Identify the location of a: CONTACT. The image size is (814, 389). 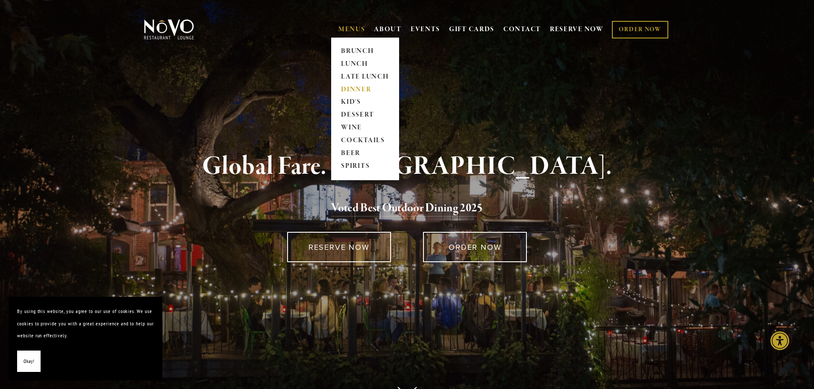
(522, 29).